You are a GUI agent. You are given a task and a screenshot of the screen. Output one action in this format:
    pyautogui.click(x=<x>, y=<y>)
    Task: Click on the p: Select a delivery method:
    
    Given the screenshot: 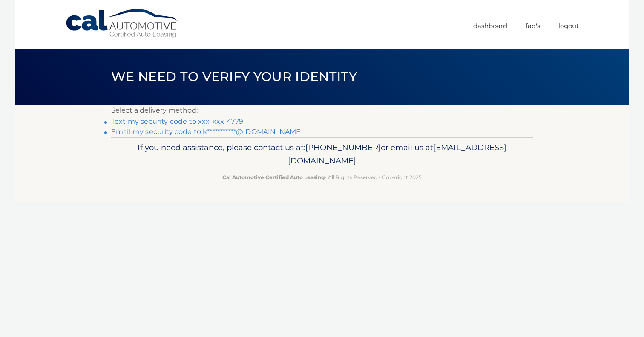 What is the action you would take?
    pyautogui.click(x=322, y=110)
    